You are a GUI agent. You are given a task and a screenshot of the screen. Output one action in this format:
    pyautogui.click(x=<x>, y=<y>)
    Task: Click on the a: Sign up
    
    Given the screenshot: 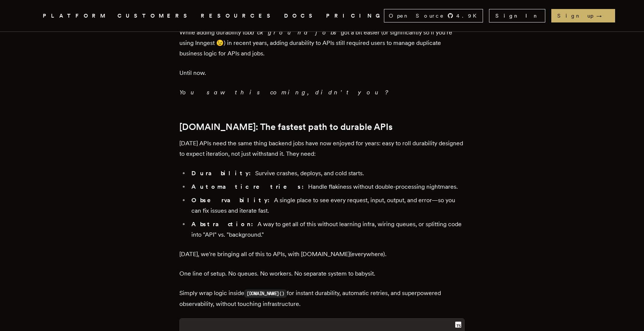 What is the action you would take?
    pyautogui.click(x=583, y=16)
    